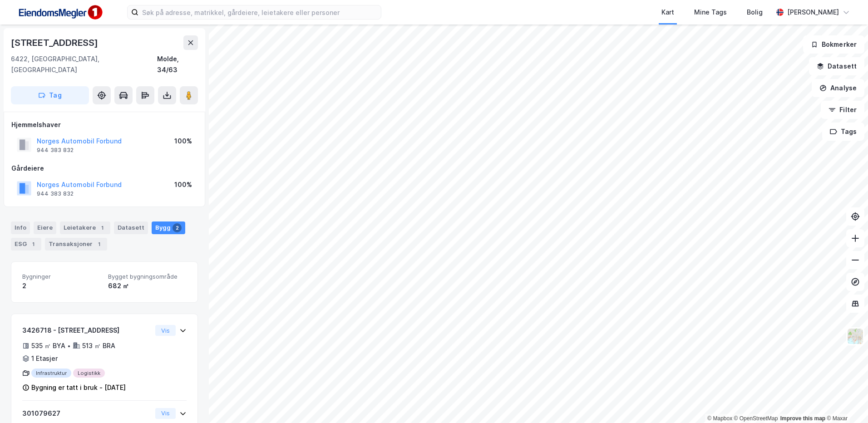 The height and width of the screenshot is (423, 868). What do you see at coordinates (48, 346) in the screenshot?
I see `div: 535 ㎡ BYA` at bounding box center [48, 346].